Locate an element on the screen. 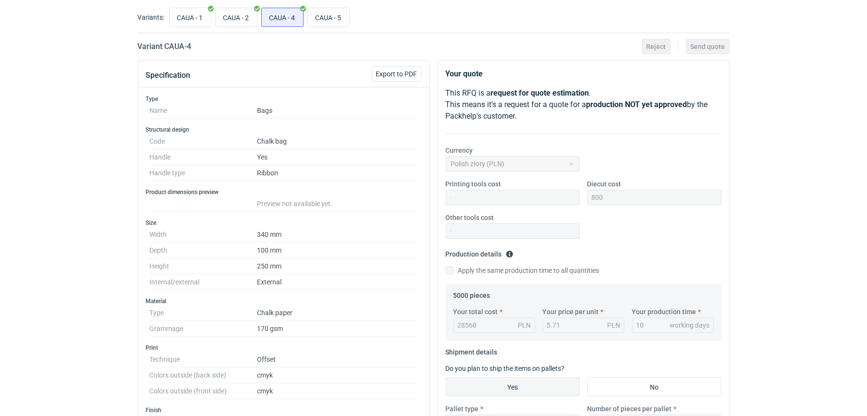 This screenshot has height=416, width=867. legend: 5000 pieces is located at coordinates (472, 293).